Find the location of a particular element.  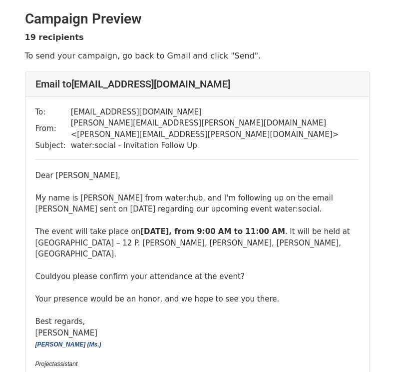

span: Could is located at coordinates (46, 276).